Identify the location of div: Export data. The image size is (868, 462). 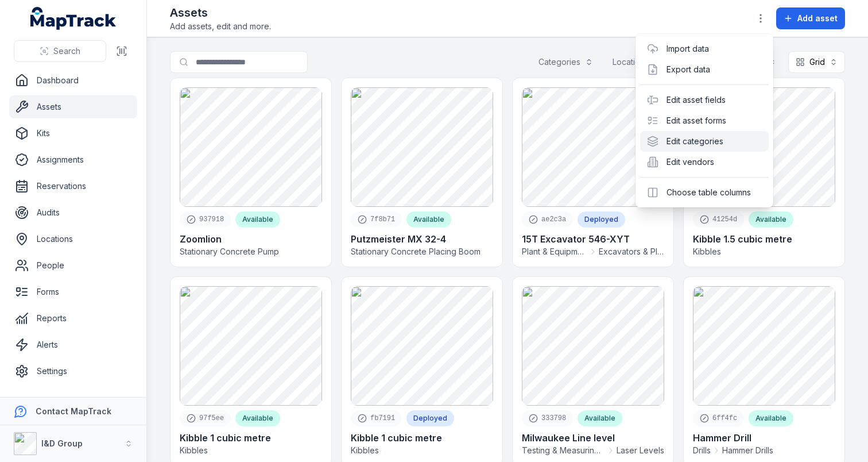
(704, 70).